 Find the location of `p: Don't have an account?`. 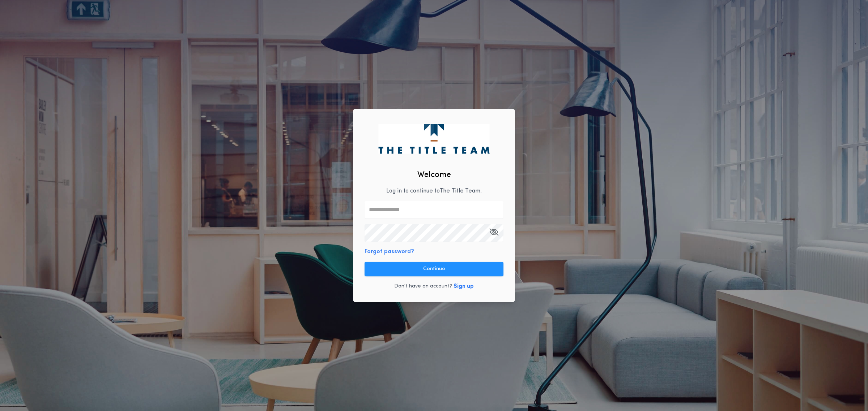

p: Don't have an account? is located at coordinates (423, 286).